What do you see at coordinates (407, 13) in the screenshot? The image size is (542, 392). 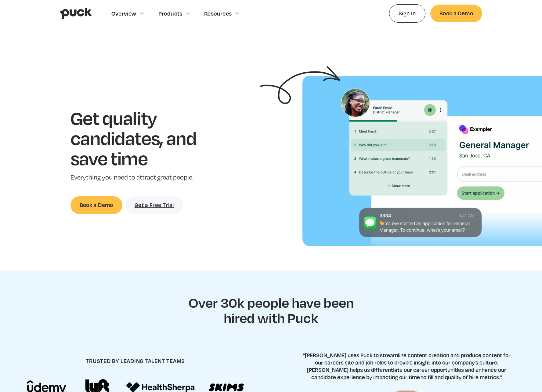 I see `a: Sign In` at bounding box center [407, 13].